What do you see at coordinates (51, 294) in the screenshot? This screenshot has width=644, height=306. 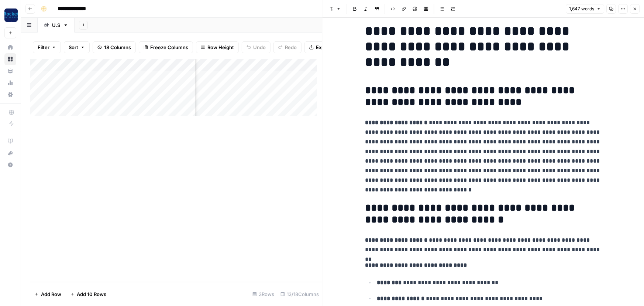 I see `span: Add Row` at bounding box center [51, 294].